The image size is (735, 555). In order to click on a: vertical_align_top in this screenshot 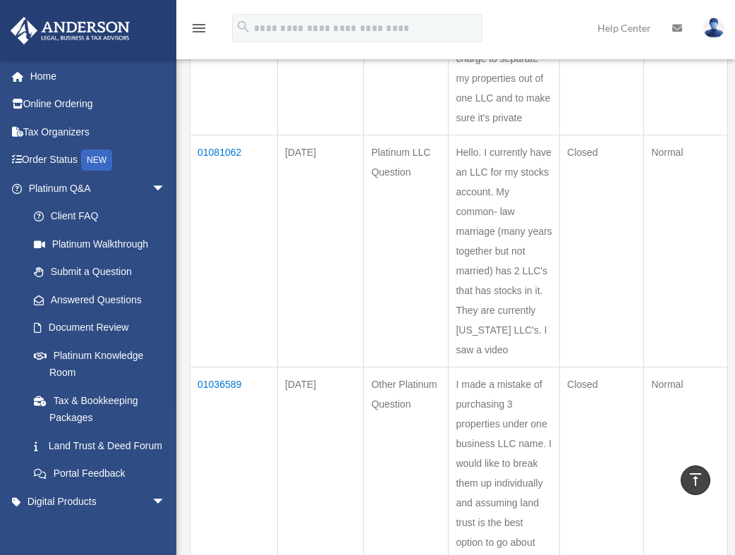, I will do `click(695, 480)`.